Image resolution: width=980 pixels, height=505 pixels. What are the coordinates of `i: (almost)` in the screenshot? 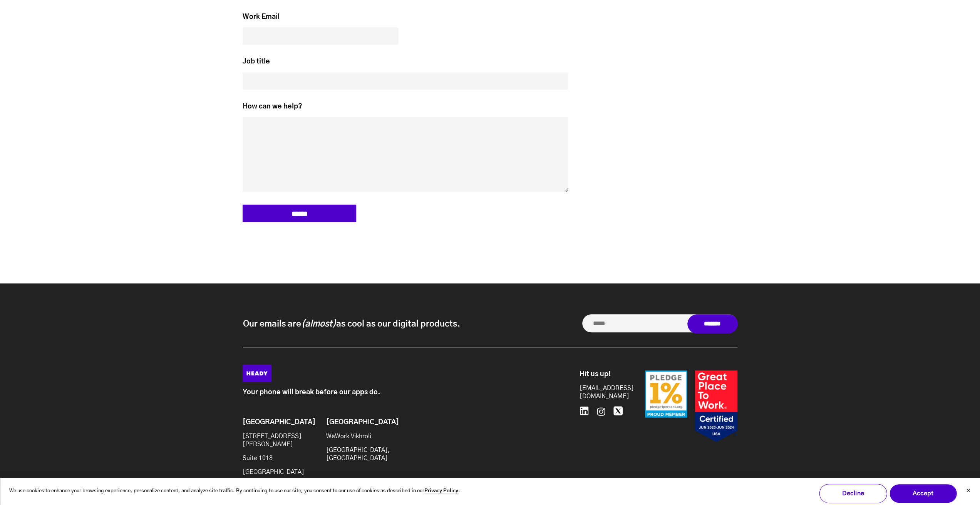 It's located at (318, 324).